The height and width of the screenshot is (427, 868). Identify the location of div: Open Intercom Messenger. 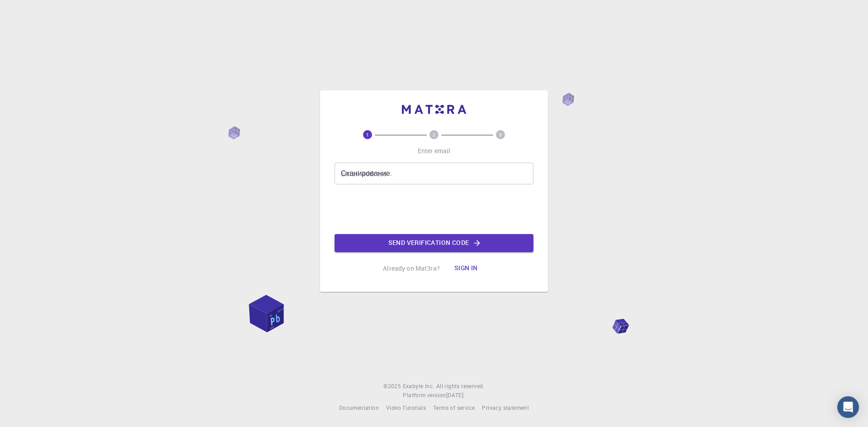
(848, 407).